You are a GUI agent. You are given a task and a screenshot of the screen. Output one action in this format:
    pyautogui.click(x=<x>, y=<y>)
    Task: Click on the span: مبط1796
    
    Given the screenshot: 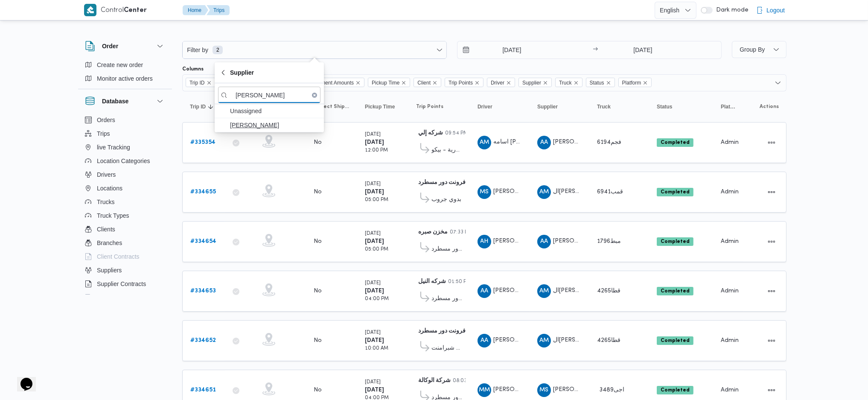 What is the action you would take?
    pyautogui.click(x=609, y=241)
    